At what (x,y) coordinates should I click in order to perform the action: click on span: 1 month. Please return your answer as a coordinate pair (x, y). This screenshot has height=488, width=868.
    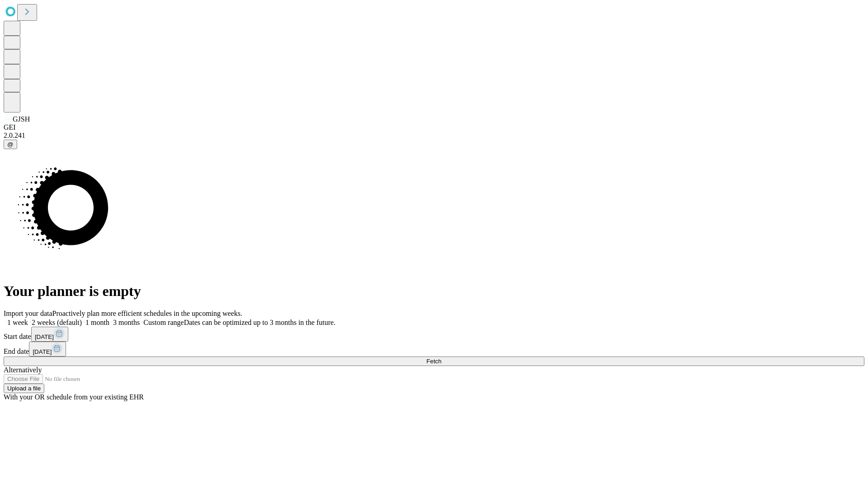
    Looking at the image, I should click on (97, 323).